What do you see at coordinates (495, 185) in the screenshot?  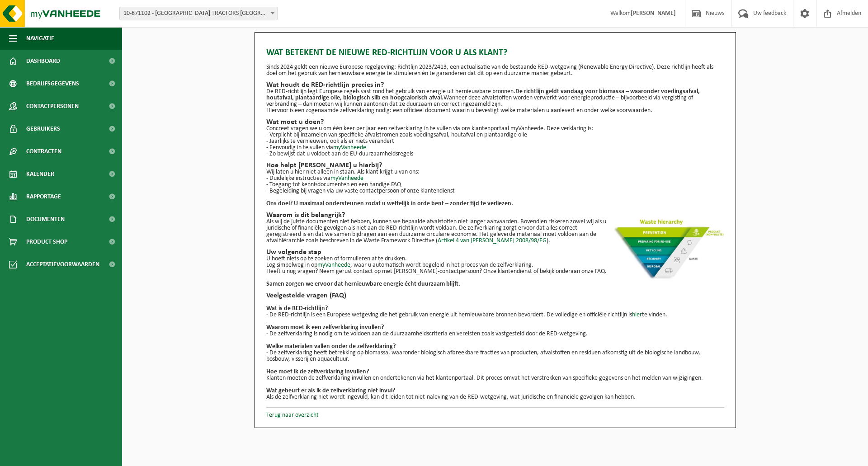 I see `p: - Toegang tot kennisdocumenten en een handige FAQ` at bounding box center [495, 185].